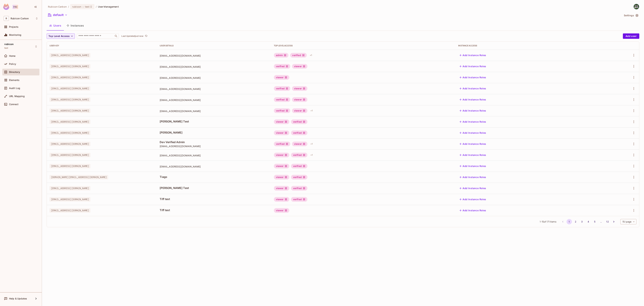 The height and width of the screenshot is (306, 644). What do you see at coordinates (214, 46) in the screenshot?
I see `div: User Details` at bounding box center [214, 46].